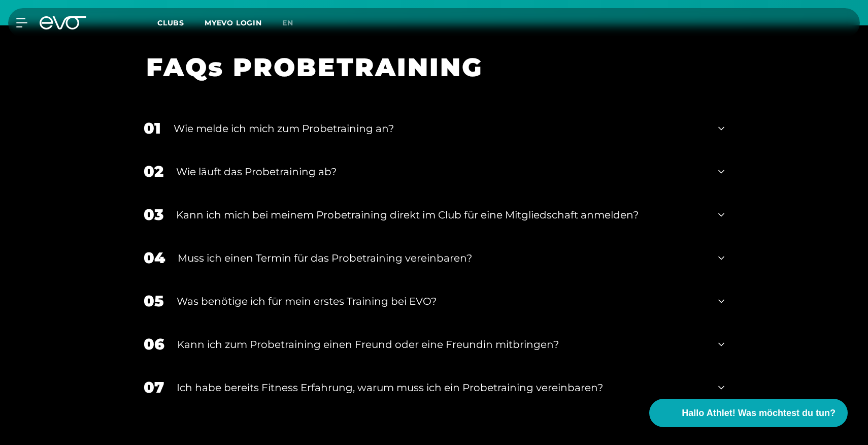 Image resolution: width=868 pixels, height=445 pixels. I want to click on div: 04, so click(154, 258).